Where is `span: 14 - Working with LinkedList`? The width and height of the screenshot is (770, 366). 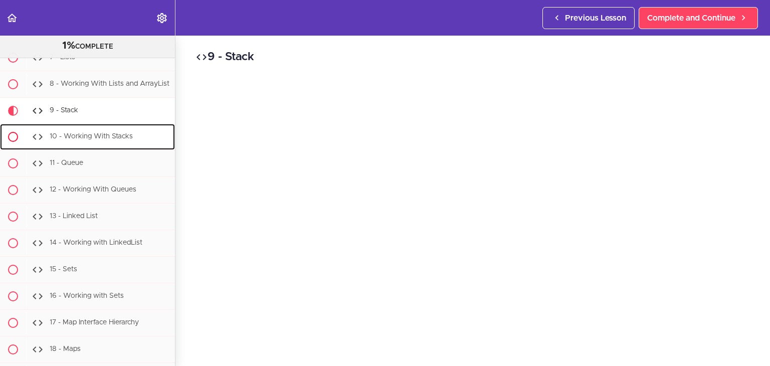 span: 14 - Working with LinkedList is located at coordinates (96, 243).